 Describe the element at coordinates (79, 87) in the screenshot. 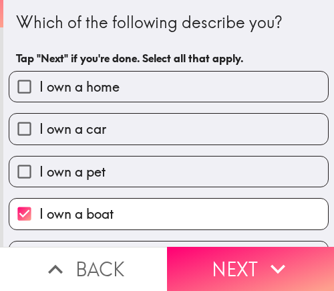

I see `span: I own a home` at that location.